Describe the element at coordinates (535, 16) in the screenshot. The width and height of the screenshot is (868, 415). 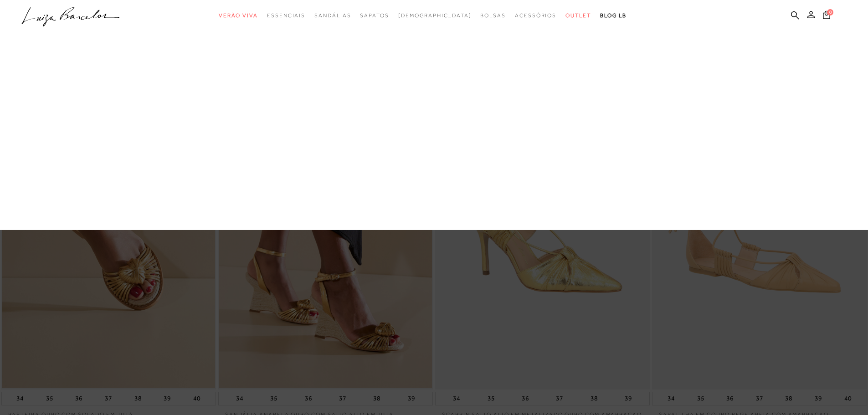
I see `span: Acessórios` at that location.